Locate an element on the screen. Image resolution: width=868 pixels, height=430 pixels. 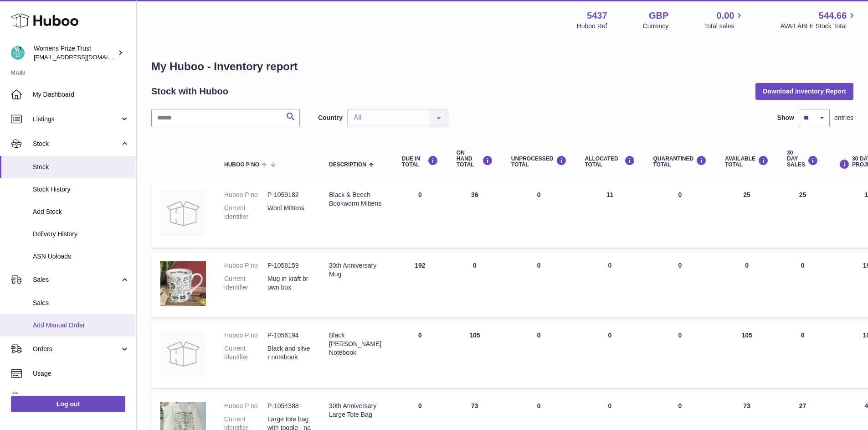
div: DUE IN TOTAL is located at coordinates (420, 161).